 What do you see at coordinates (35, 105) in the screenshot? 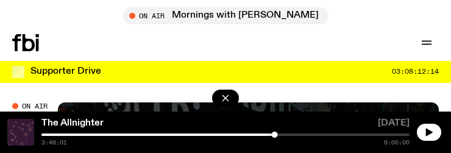
I see `span: On Air` at bounding box center [35, 105].